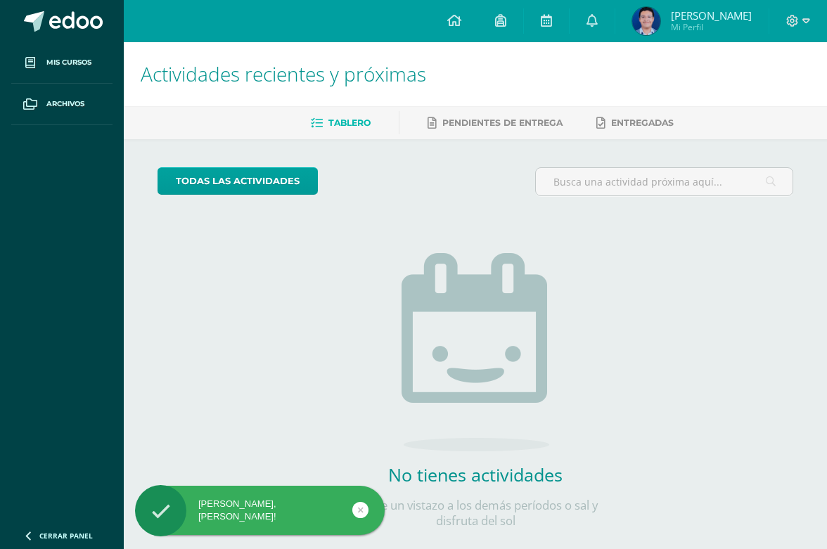  Describe the element at coordinates (475, 513) in the screenshot. I see `p: Échale un vistazo a los demás períodos o sal y disfruta del sol` at that location.